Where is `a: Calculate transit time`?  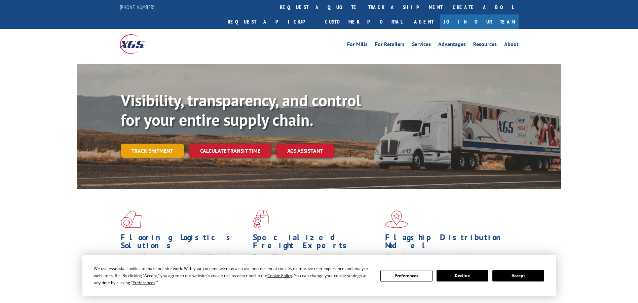
a: Calculate transit time is located at coordinates (230, 151).